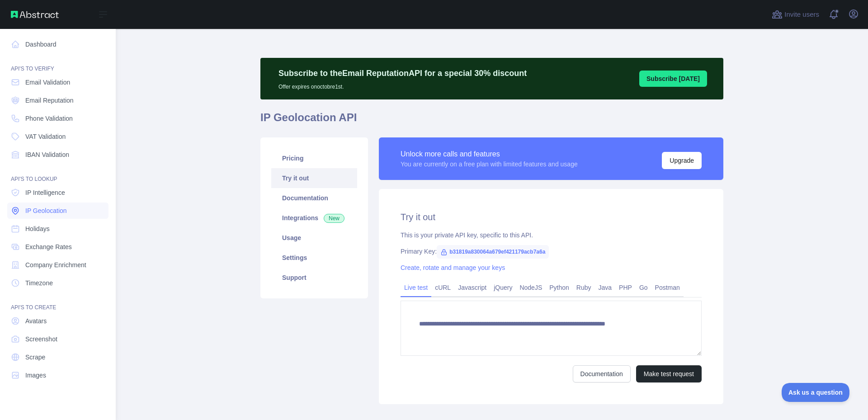 The width and height of the screenshot is (868, 420). Describe the element at coordinates (46, 211) in the screenshot. I see `span: IP Geolocation` at that location.